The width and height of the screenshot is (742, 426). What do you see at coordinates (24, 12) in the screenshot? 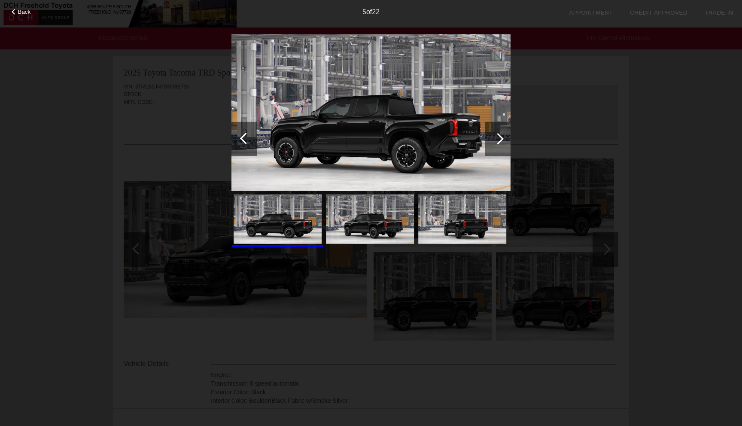
I see `span: Back` at bounding box center [24, 12].